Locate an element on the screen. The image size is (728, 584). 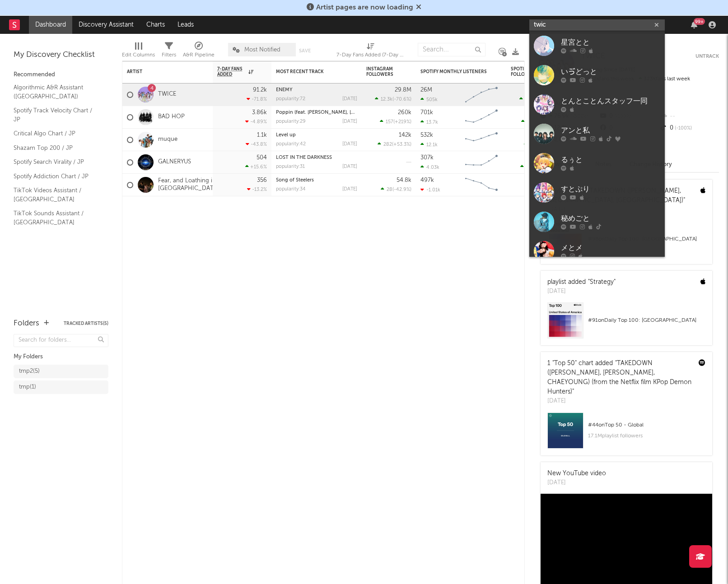
a: muque is located at coordinates (168, 139).